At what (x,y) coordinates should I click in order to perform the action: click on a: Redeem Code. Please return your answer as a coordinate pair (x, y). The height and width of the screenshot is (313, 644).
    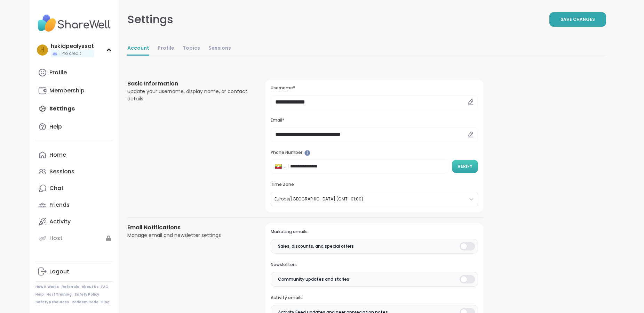
    Looking at the image, I should click on (85, 302).